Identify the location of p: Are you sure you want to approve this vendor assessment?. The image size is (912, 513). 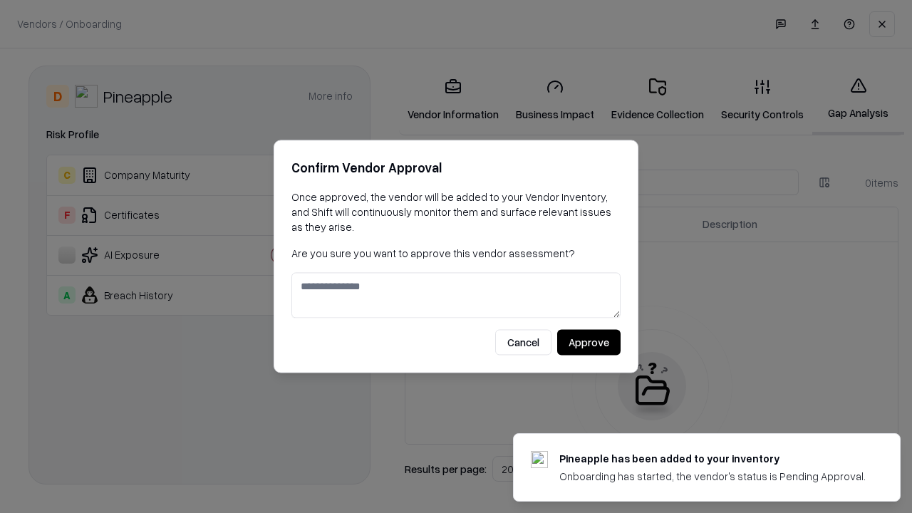
(456, 253).